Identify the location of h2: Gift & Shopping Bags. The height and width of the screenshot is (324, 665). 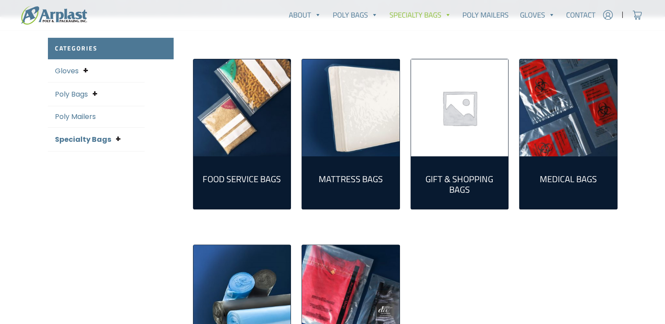
(459, 184).